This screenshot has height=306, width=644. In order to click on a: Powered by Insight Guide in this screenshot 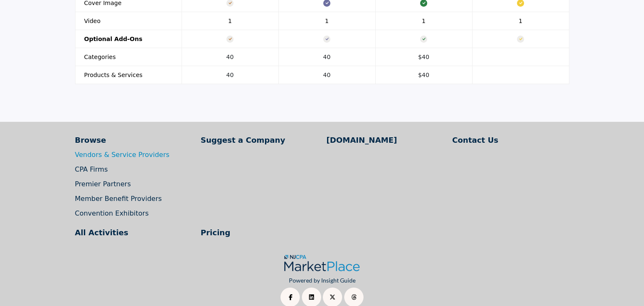, I will do `click(322, 280)`.